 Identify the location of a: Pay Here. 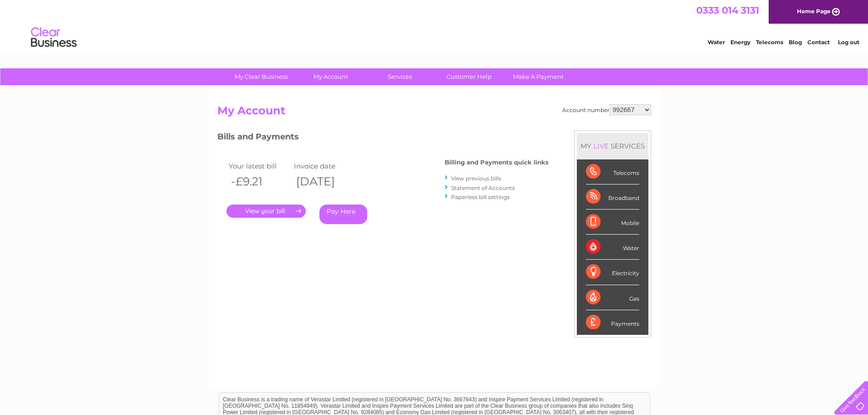
(344, 214).